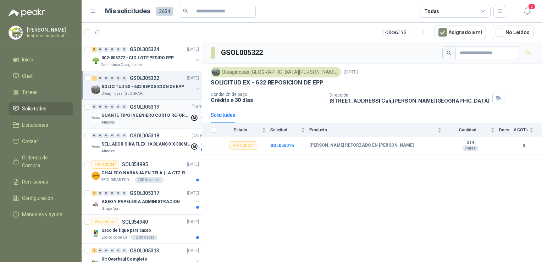 This screenshot has height=262, width=542. I want to click on th: Cantidad, so click(473, 130).